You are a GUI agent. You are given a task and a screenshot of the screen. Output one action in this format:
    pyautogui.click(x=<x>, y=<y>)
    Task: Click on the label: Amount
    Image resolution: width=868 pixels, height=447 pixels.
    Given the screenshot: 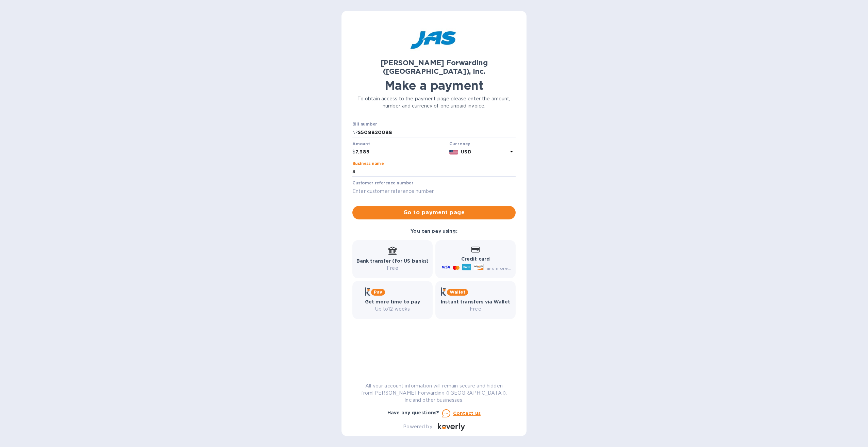 What is the action you would take?
    pyautogui.click(x=361, y=144)
    